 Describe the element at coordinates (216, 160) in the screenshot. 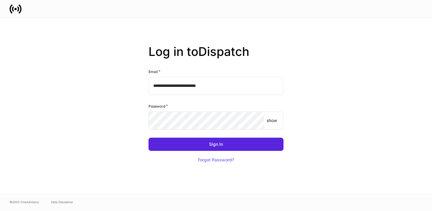

I see `div: Forgot Password?` at that location.